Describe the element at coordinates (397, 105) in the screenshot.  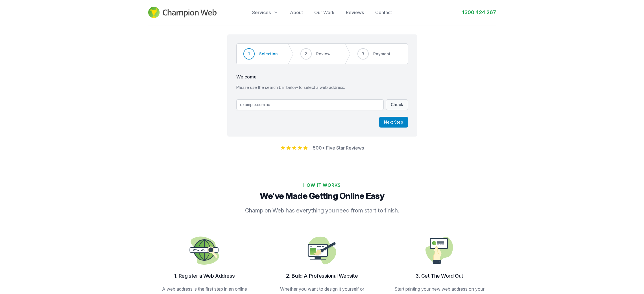
I see `button: Check` at that location.